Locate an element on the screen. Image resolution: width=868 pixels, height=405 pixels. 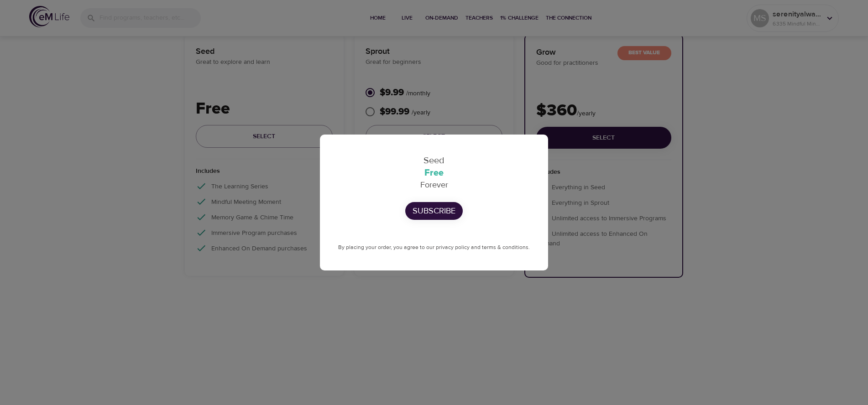
p: Forever is located at coordinates (434, 184).